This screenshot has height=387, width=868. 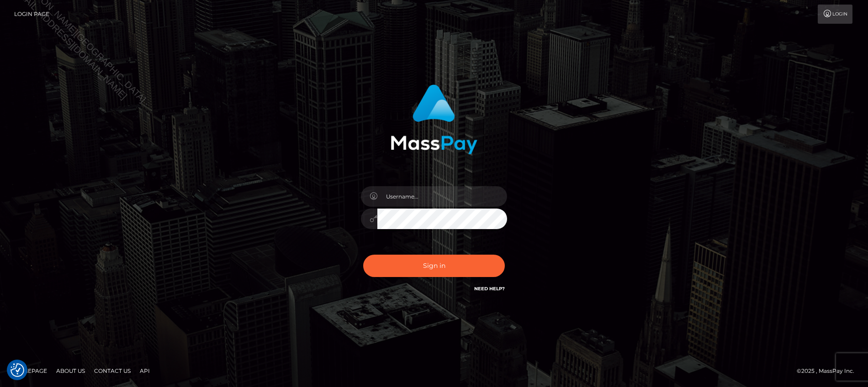 I want to click on a: API, so click(x=145, y=371).